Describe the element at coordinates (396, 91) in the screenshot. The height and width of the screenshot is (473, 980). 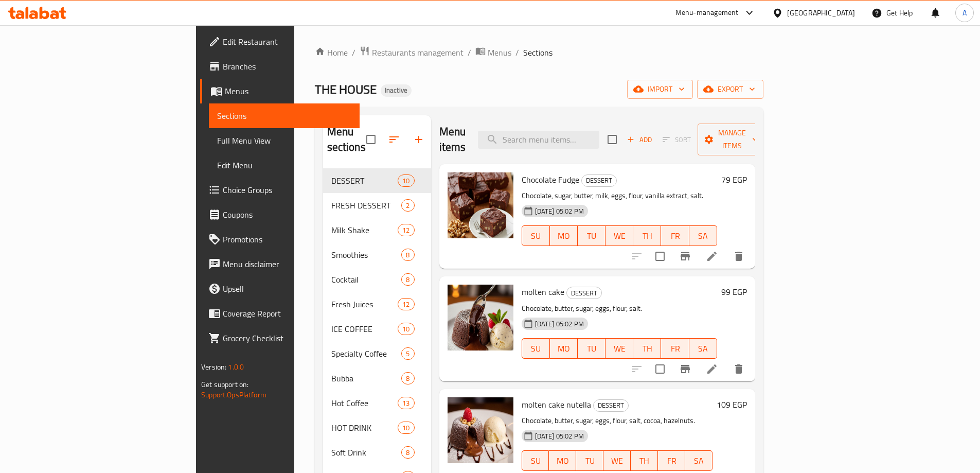
I see `div: Inactive` at that location.